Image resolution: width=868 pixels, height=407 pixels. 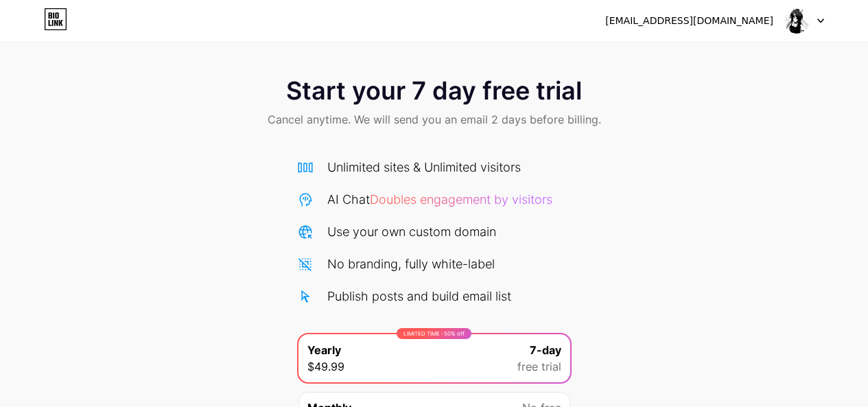 I want to click on span: 7-day, so click(x=545, y=350).